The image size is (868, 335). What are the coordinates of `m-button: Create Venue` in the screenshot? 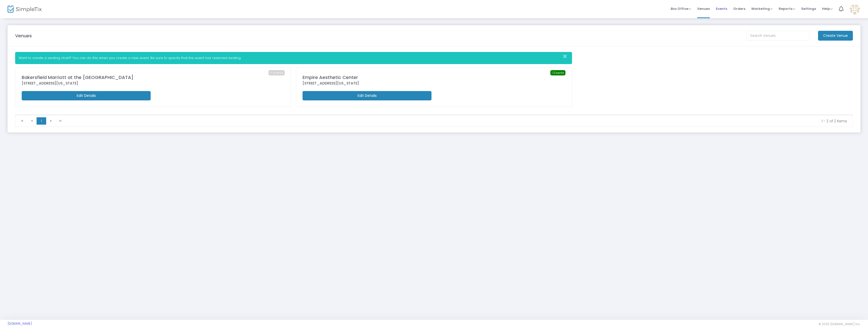 It's located at (835, 36).